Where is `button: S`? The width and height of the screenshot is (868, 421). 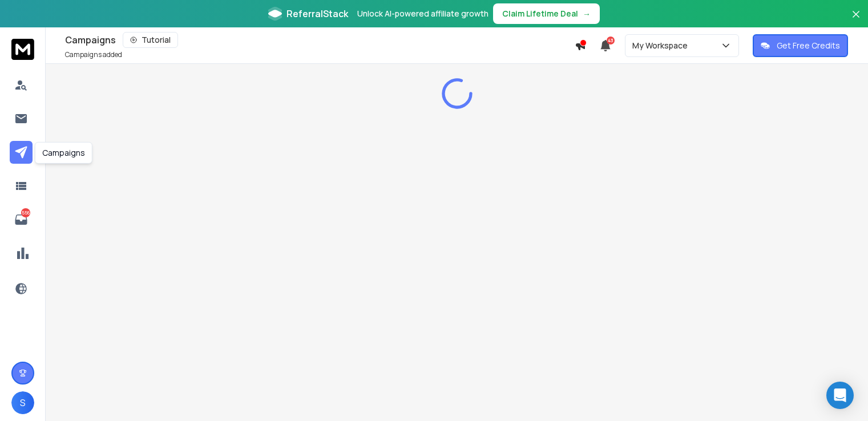
button: S is located at coordinates (23, 403).